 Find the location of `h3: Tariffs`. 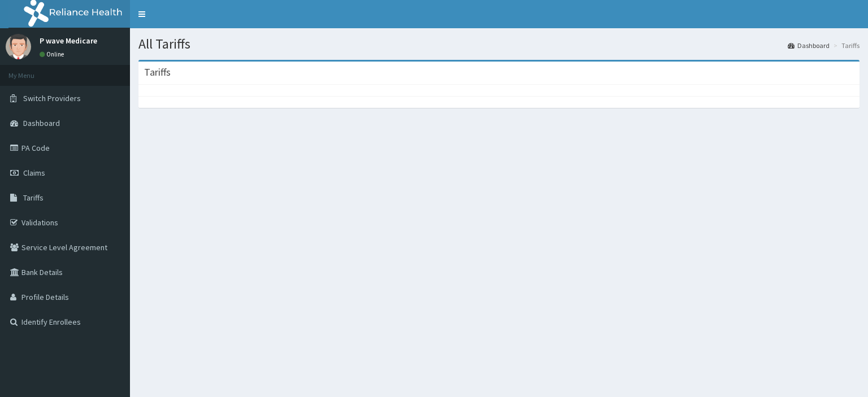

h3: Tariffs is located at coordinates (157, 72).